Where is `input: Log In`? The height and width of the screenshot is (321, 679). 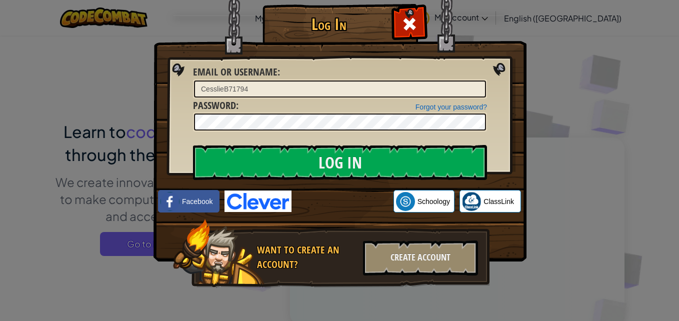
input: Log In is located at coordinates (340, 162).